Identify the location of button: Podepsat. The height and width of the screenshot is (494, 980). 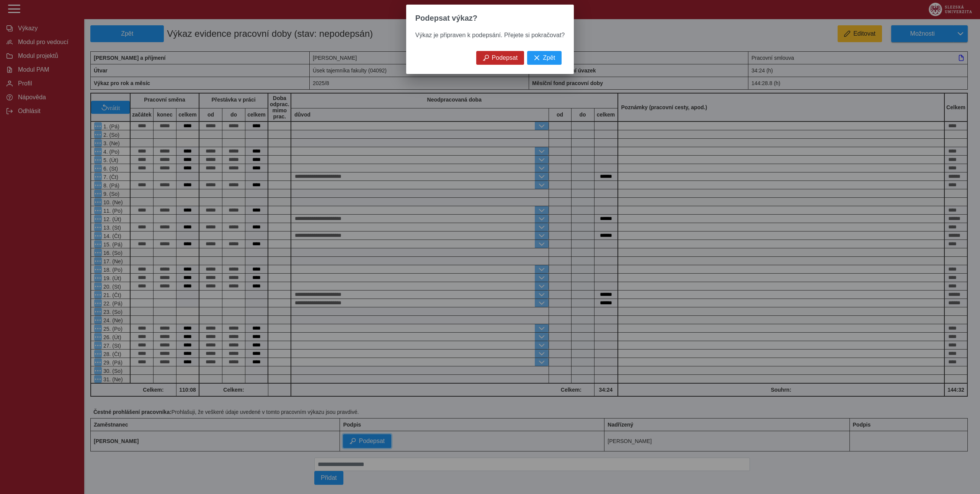
(500, 58).